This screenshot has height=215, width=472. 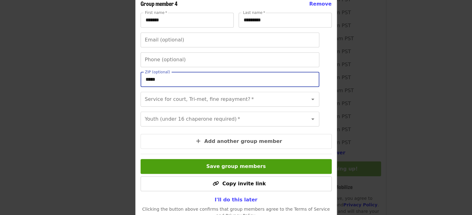 I want to click on button: I'll do this later, so click(x=236, y=200).